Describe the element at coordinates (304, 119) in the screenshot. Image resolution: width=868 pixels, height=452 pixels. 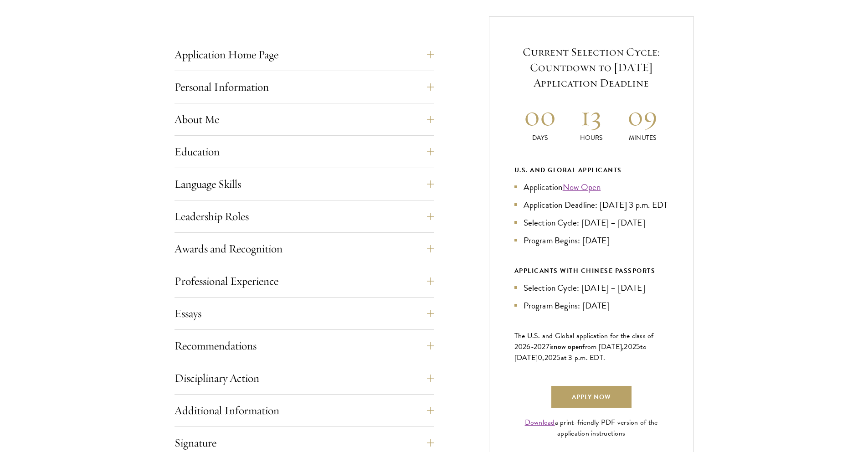
I see `button: About Me` at that location.